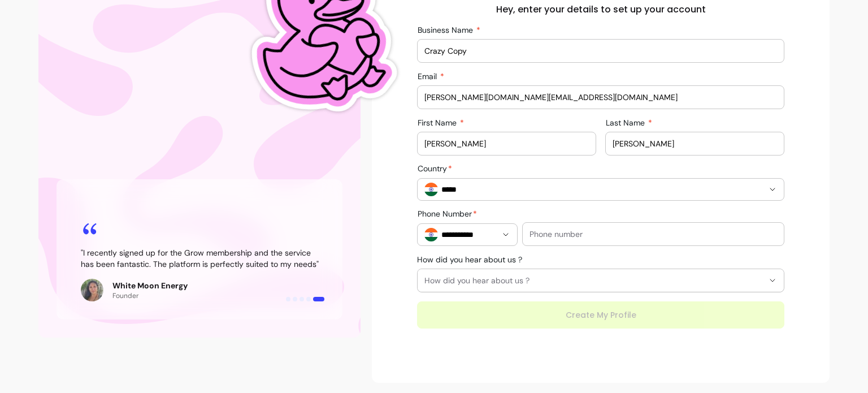 This screenshot has width=868, height=393. Describe the element at coordinates (506, 143) in the screenshot. I see `input: First Name` at that location.